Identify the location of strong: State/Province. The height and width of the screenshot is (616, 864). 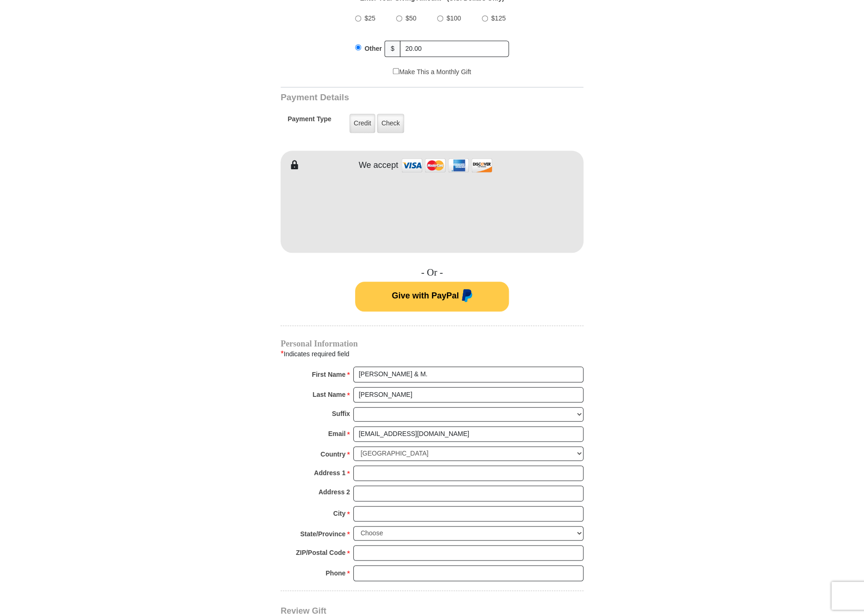
(323, 533).